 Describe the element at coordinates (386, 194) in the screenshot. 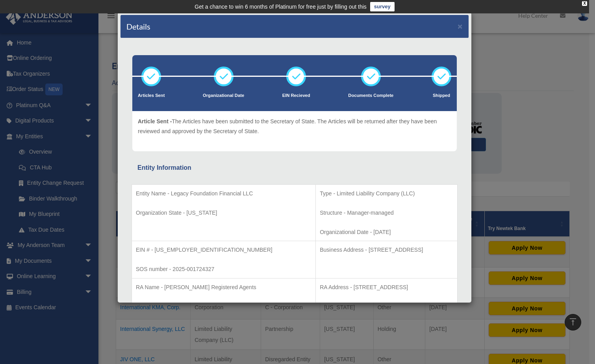

I see `p: Type - Limited Liability Company (LLC)` at that location.